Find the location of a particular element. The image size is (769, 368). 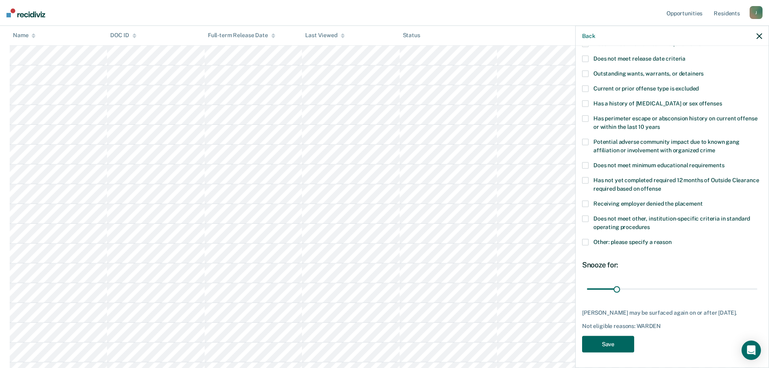

div: Status is located at coordinates (411, 36).